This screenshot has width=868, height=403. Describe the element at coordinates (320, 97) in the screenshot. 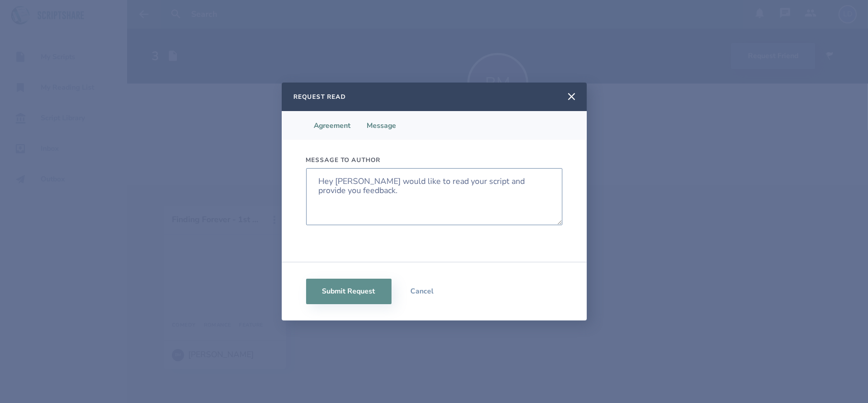

I see `h2: Request Read` at that location.